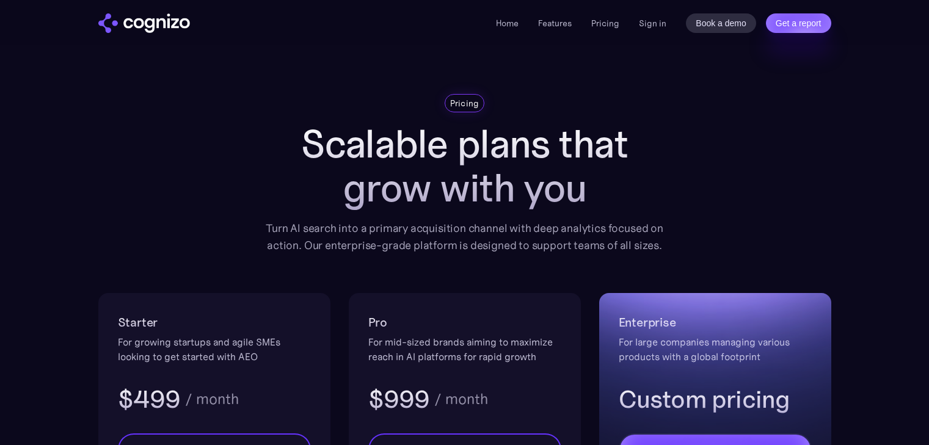  Describe the element at coordinates (214, 349) in the screenshot. I see `div: For growing startups and agile SMEs looking to get started with AEO` at that location.